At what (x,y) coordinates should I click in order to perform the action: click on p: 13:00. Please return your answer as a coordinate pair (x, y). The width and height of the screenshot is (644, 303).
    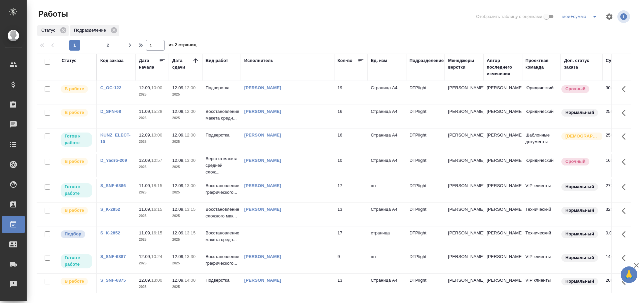
    Looking at the image, I should click on (190, 160).